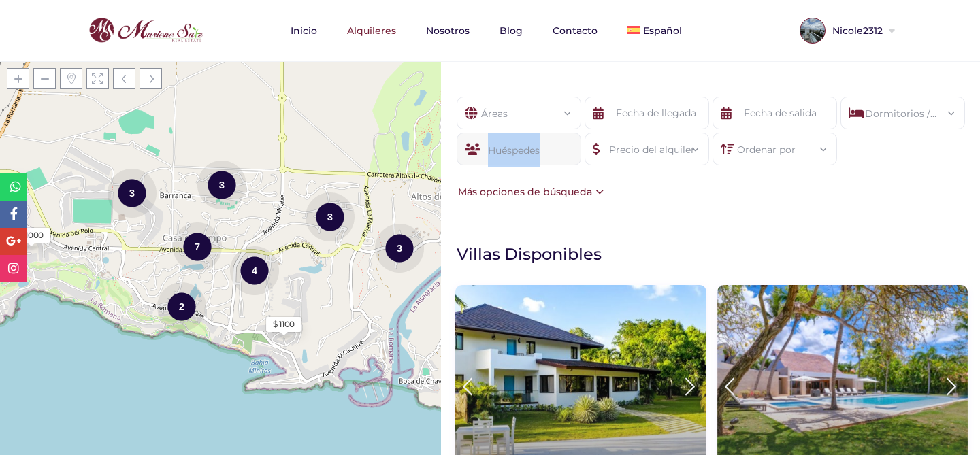 This screenshot has width=980, height=455. Describe the element at coordinates (647, 145) in the screenshot. I see `div: Precio del alquiler` at that location.